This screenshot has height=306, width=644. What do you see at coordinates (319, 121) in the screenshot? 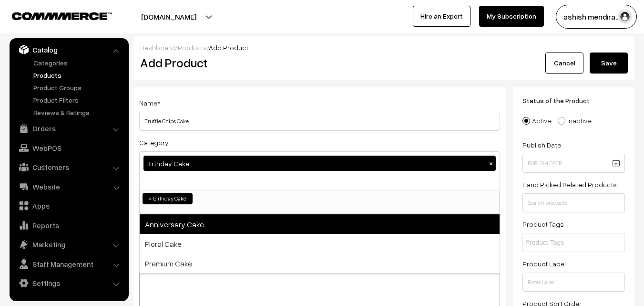
I see `input: Name` at bounding box center [319, 121].